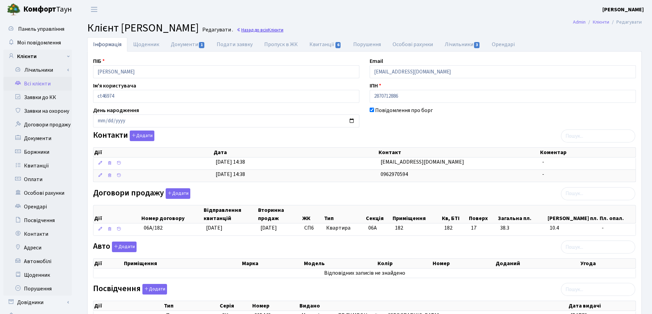 The height and width of the screenshot is (314, 652). Describe the element at coordinates (573, 228) in the screenshot. I see `span: 10.4` at that location.